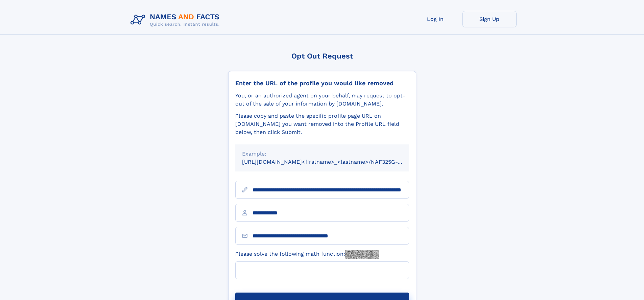 This screenshot has width=644, height=300. What do you see at coordinates (489, 19) in the screenshot?
I see `a: Sign Up` at bounding box center [489, 19].